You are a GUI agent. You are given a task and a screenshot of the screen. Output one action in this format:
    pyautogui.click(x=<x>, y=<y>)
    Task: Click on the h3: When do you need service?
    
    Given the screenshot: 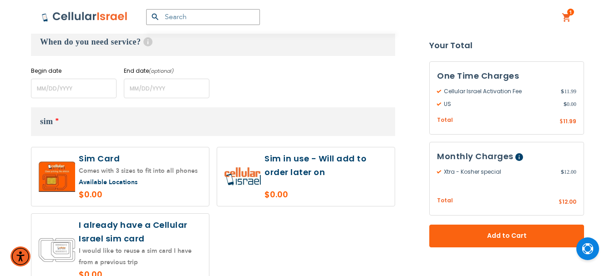 What is the action you would take?
    pyautogui.click(x=213, y=42)
    